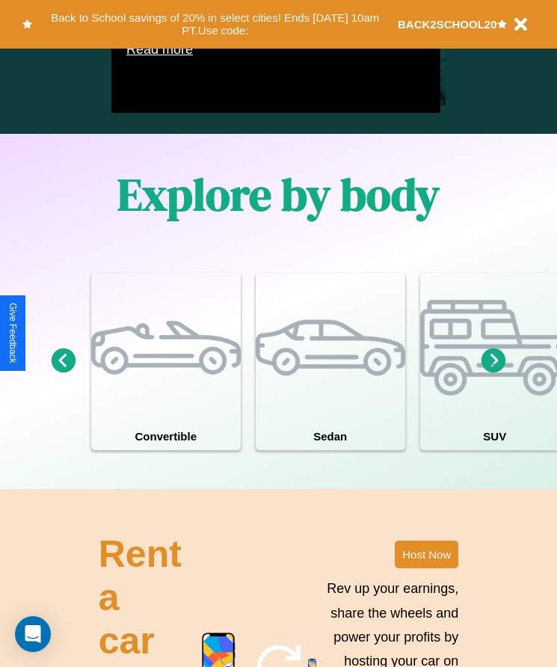 The image size is (557, 667). What do you see at coordinates (330, 436) in the screenshot?
I see `h4: Sedan` at bounding box center [330, 436].